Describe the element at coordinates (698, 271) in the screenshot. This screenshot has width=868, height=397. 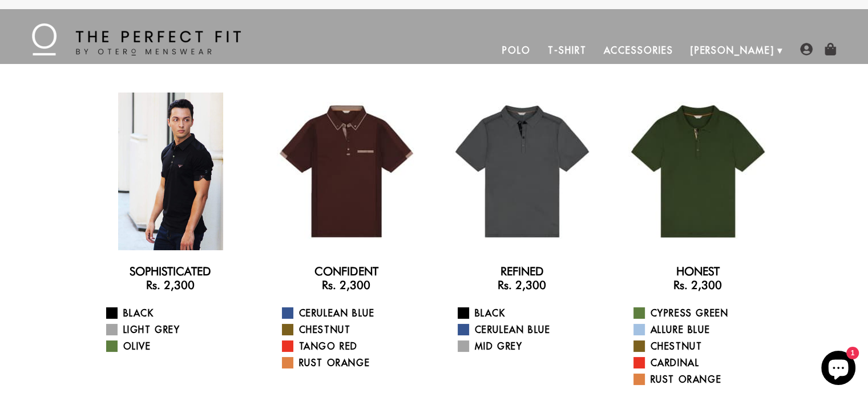
I see `a: Honest` at that location.